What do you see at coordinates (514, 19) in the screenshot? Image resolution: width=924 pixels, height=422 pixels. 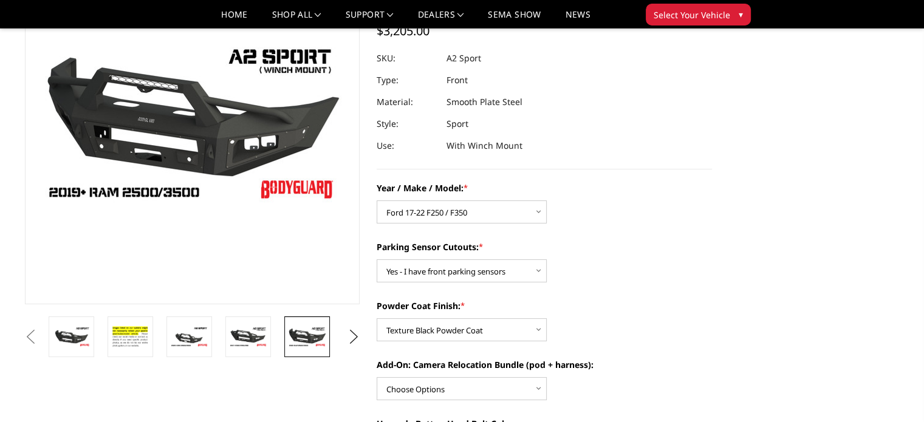 I see `a: SEMA Show` at bounding box center [514, 19].